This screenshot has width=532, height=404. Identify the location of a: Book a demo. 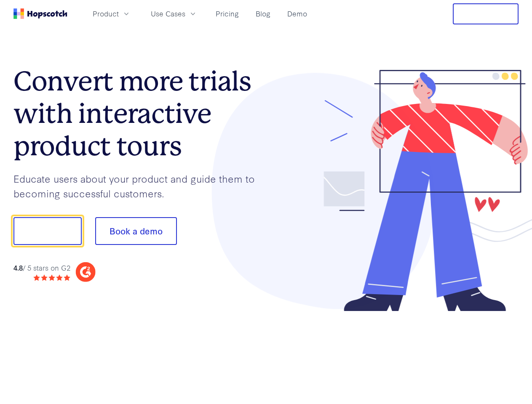
(136, 231).